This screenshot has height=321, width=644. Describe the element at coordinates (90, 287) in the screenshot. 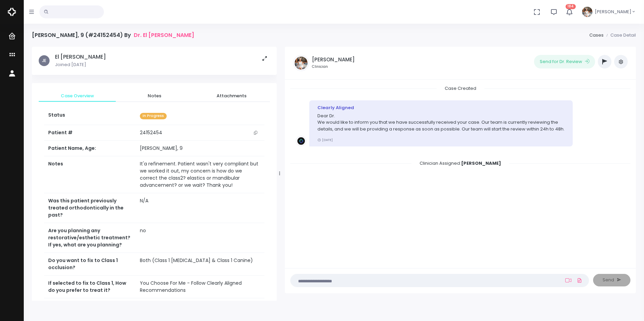

I see `th: If selected to fix to Class 1, How do you prefer to treat it?` at that location.